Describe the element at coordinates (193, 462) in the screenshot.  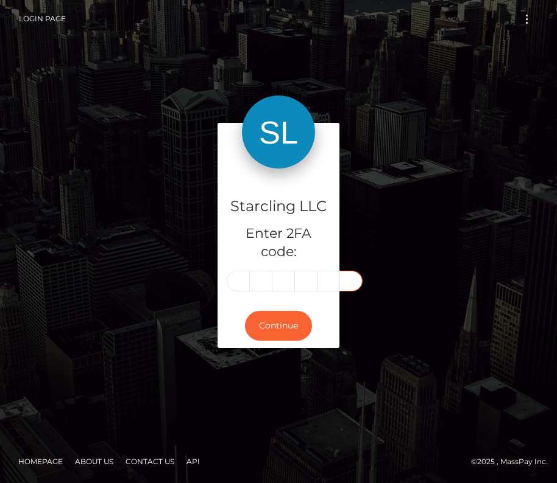
I see `a: API` at that location.